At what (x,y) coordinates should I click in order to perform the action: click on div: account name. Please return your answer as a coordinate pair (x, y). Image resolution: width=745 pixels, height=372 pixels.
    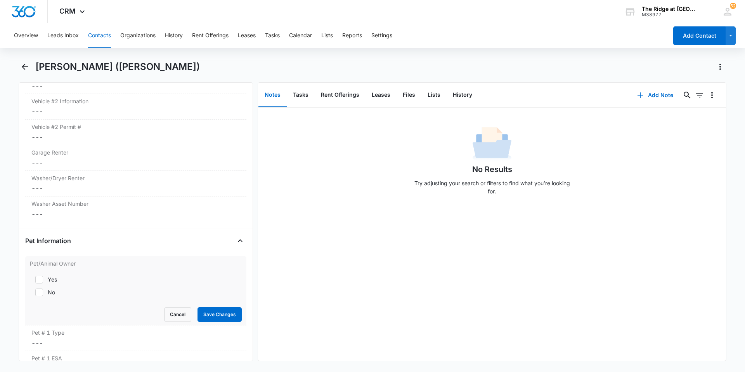
    Looking at the image, I should click on (670, 9).